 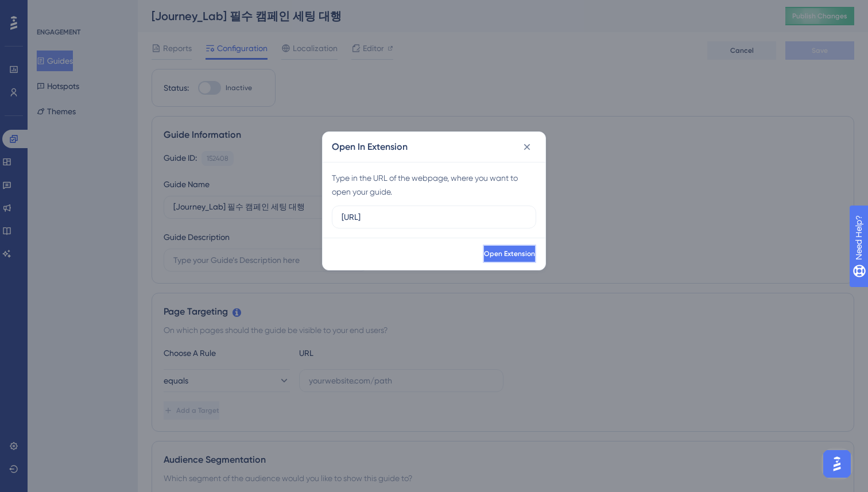 I want to click on input: URL, so click(x=434, y=217).